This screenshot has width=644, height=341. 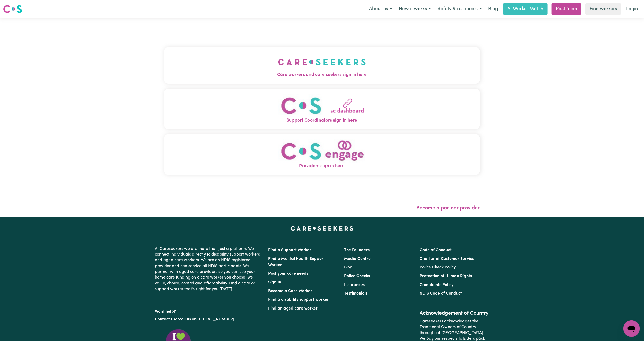 I want to click on a: Police Check Policy, so click(x=438, y=267).